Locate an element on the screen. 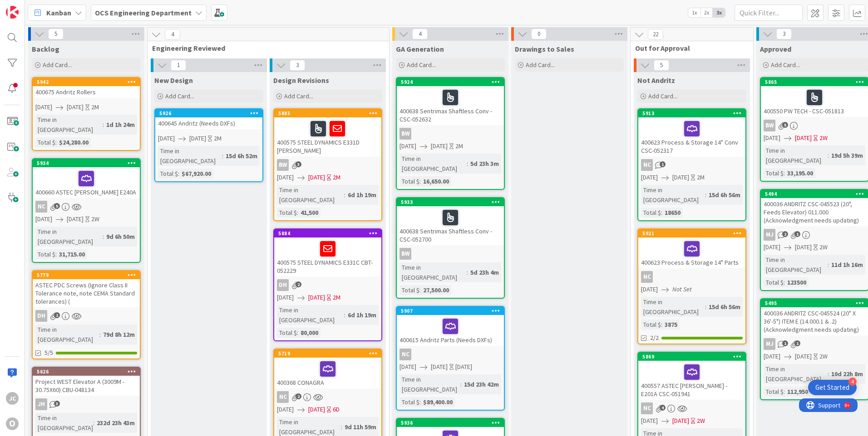 The width and height of the screenshot is (868, 436). div: 3875 is located at coordinates (671, 325).